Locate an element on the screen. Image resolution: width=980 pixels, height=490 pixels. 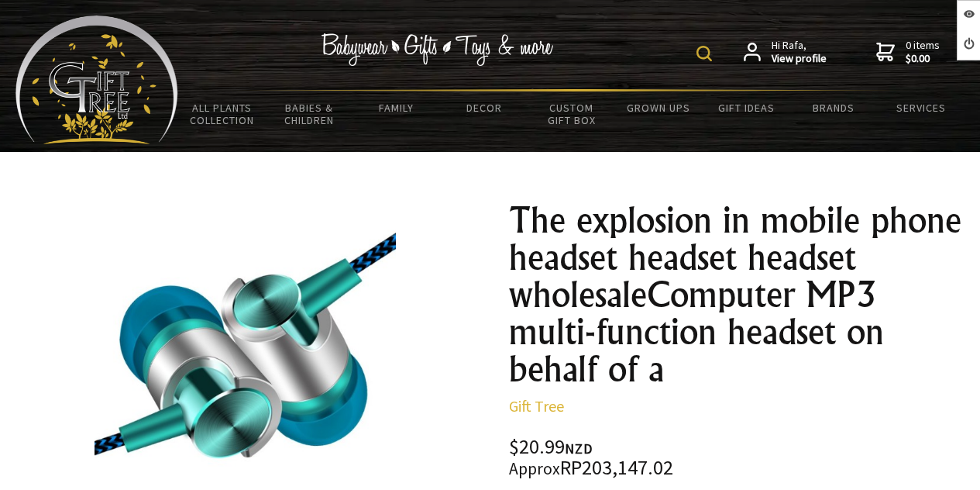
span: NZD is located at coordinates (579, 447).